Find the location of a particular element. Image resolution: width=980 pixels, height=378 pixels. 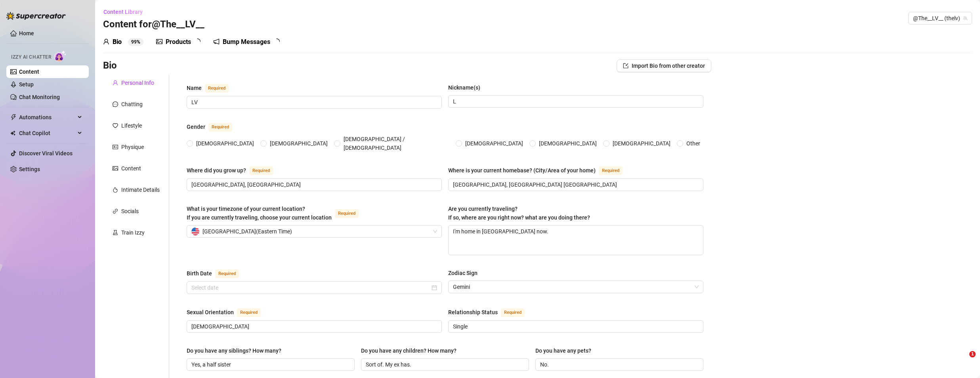

span: Automations is located at coordinates (47, 117).